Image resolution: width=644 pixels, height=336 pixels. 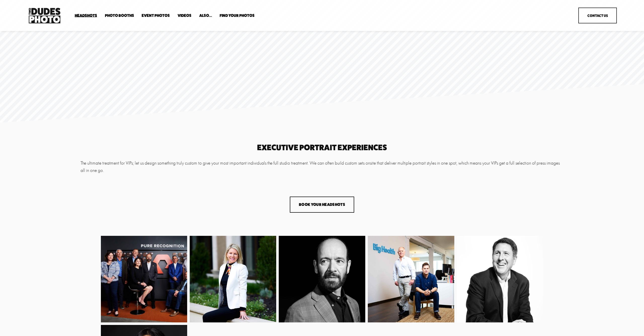 I want to click on img: 13-47_BH_19-01-17_0045.jpg, so click(x=411, y=279).